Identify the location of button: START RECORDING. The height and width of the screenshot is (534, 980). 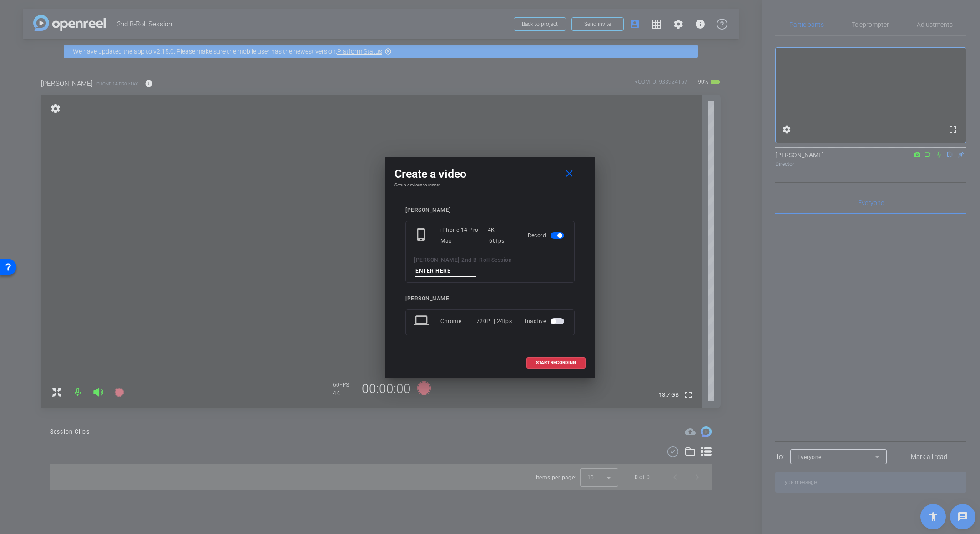
(556, 362).